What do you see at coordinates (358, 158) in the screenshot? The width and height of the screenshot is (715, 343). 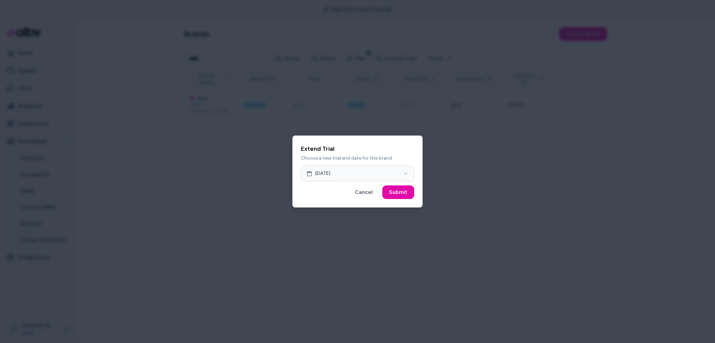 I see `p: Choose a new trial end date for this brand.` at bounding box center [358, 158].